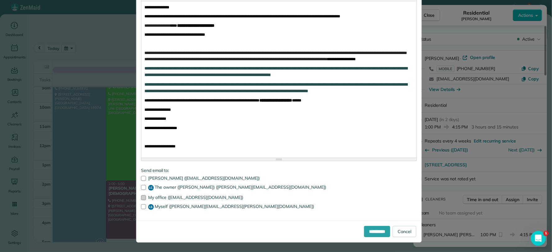 The height and width of the screenshot is (252, 552). Describe the element at coordinates (151, 188) in the screenshot. I see `span: LC` at that location.